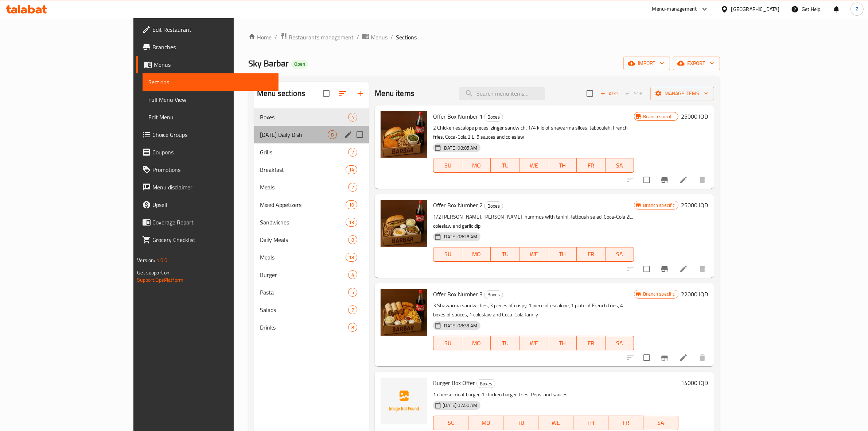 This screenshot has height=431, width=868. I want to click on span: Promotions, so click(213, 170).